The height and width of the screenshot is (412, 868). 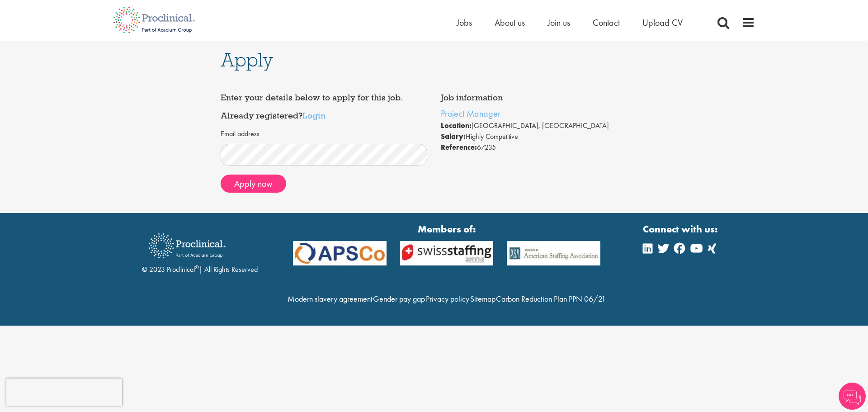 I want to click on img: Proclinical Recruitment, so click(x=187, y=245).